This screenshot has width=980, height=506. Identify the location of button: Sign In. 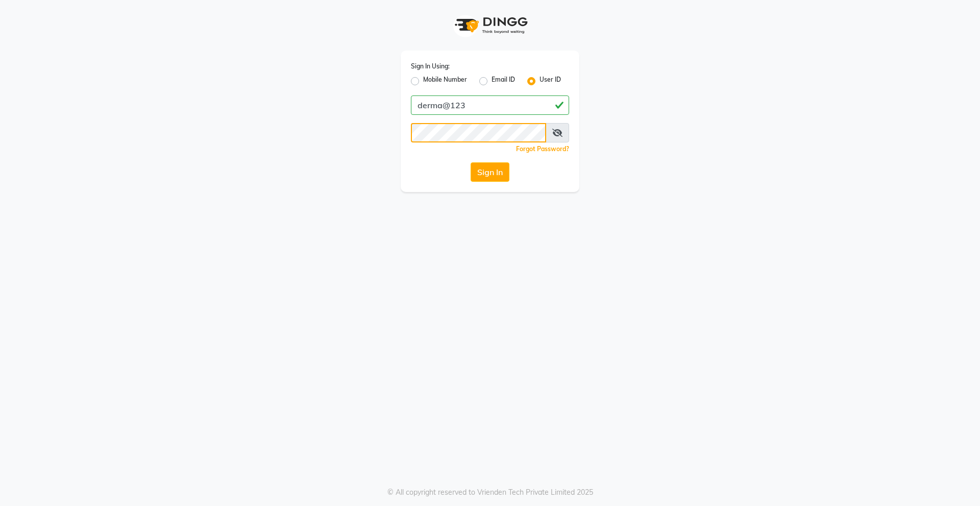
(490, 172).